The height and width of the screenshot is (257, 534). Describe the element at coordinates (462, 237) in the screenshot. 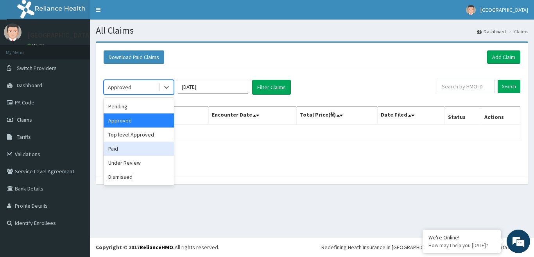

I see `div: We're Online!` at that location.